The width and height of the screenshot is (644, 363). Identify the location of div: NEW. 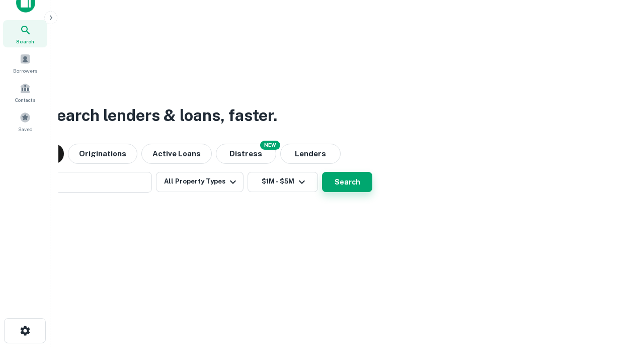
(270, 145).